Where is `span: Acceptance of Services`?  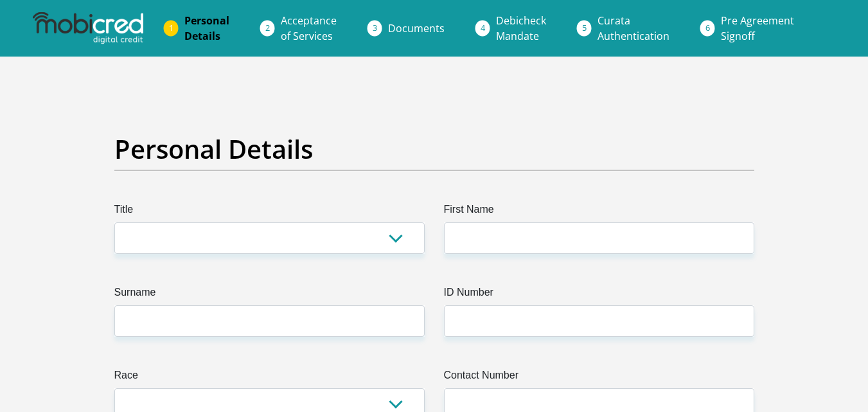
span: Acceptance of Services is located at coordinates (309, 28).